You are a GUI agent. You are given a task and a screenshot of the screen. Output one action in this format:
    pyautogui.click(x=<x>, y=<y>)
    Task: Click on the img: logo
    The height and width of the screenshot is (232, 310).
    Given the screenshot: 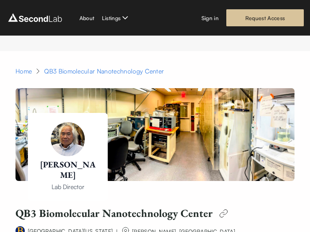 What is the action you would take?
    pyautogui.click(x=35, y=18)
    